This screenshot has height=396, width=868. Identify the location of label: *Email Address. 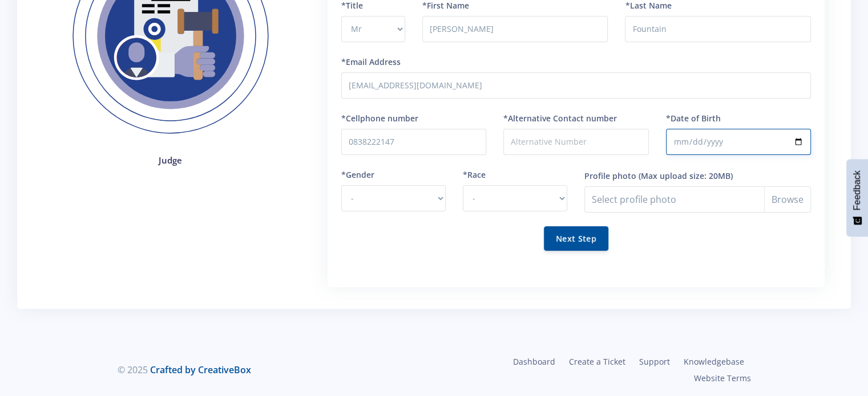
(371, 62).